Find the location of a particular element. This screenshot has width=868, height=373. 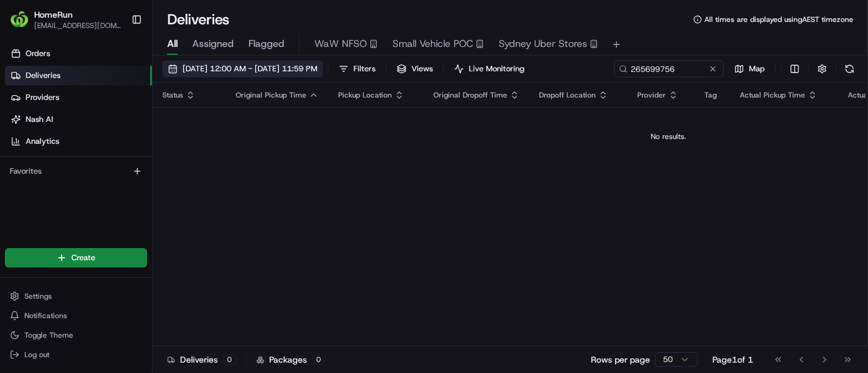

span: Flagged is located at coordinates (266, 44).